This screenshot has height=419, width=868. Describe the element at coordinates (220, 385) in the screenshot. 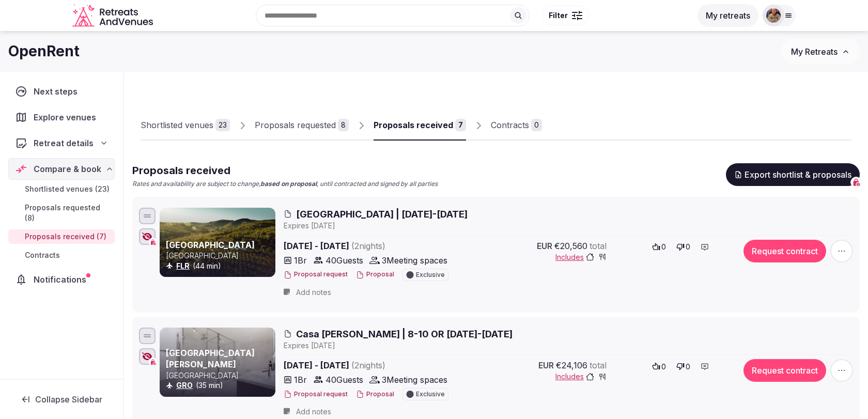

I see `div: (35 min)` at that location.